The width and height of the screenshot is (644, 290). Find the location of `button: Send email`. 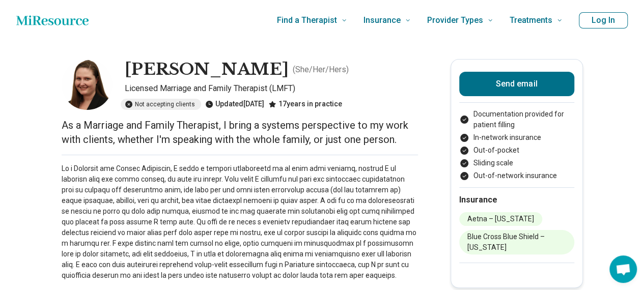

button: Send email is located at coordinates (517, 84).